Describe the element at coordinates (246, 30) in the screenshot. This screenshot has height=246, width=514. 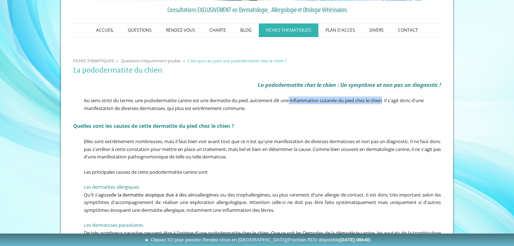
I see `a: BLOG` at that location.